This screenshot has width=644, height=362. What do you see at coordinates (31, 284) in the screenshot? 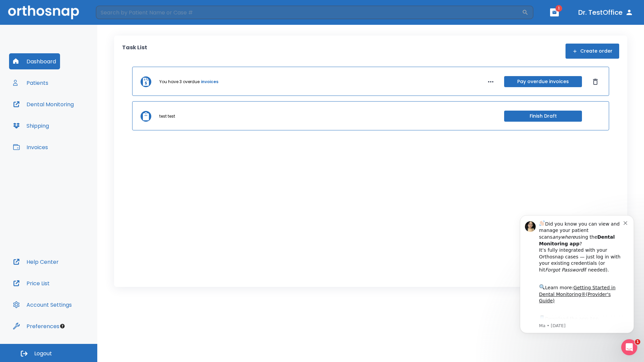
I see `button: Price List` at bounding box center [31, 284].